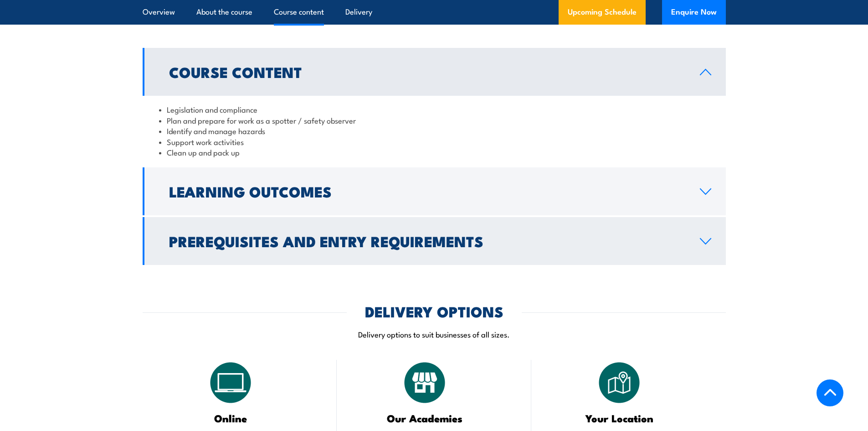  Describe the element at coordinates (425, 418) in the screenshot. I see `h3: Our Academies` at that location.